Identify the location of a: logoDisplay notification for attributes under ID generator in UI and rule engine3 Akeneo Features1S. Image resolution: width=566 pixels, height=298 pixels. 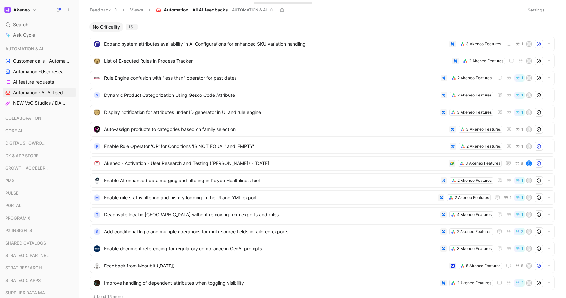
(323, 112).